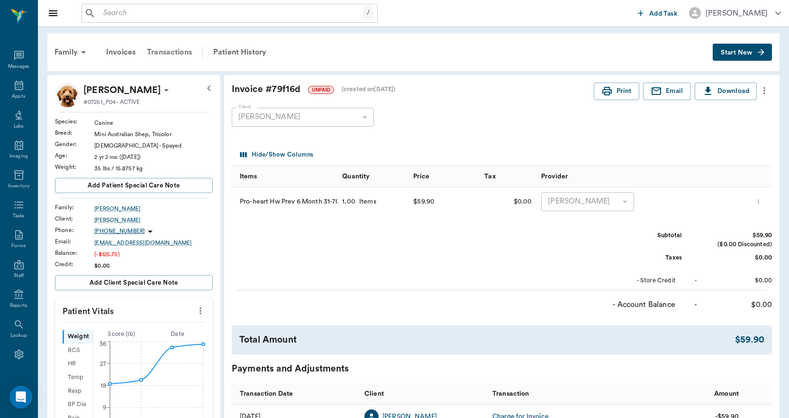  What do you see at coordinates (78, 377) in the screenshot?
I see `div: Temp` at bounding box center [78, 377].